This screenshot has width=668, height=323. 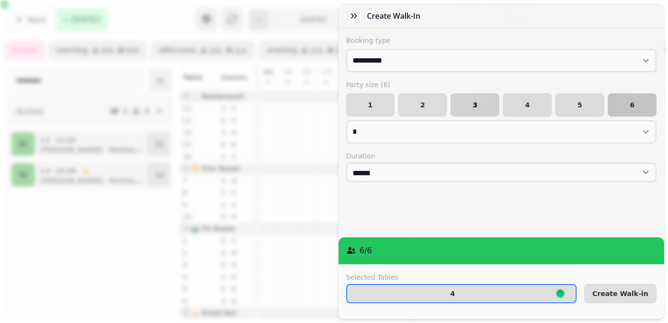 What do you see at coordinates (502, 85) in the screenshot?
I see `label: Party size ( 6 )` at bounding box center [502, 85].